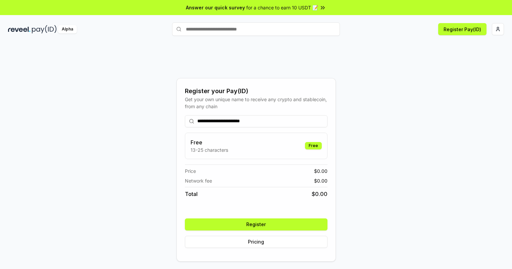 The width and height of the screenshot is (512, 269). I want to click on div: Alpha, so click(67, 29).